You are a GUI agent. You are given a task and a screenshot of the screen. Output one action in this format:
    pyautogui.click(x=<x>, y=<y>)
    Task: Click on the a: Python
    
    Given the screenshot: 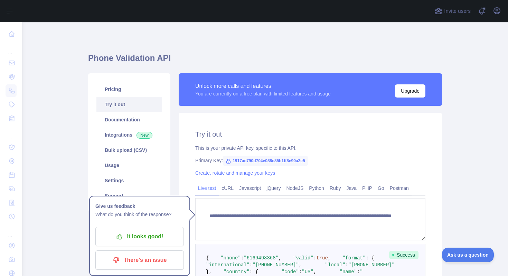 What is the action you would take?
    pyautogui.click(x=316, y=188)
    